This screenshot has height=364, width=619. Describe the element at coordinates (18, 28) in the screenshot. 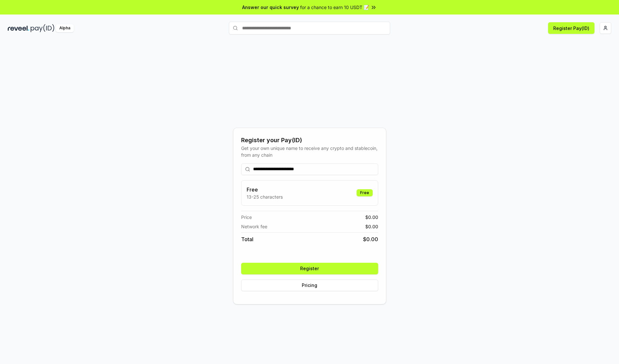

I see `img: reveel_dark` at that location.